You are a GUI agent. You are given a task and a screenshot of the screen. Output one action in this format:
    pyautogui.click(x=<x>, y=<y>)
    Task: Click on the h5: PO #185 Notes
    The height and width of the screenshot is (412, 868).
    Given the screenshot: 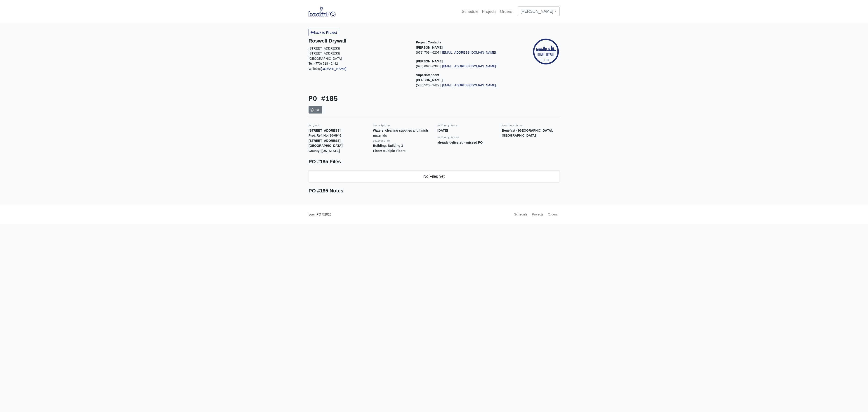 What is the action you would take?
    pyautogui.click(x=434, y=191)
    